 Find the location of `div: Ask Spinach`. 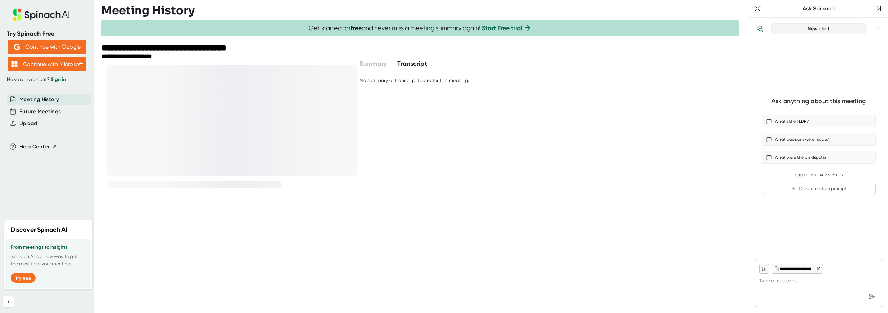

div: Ask Spinach is located at coordinates (819, 9).